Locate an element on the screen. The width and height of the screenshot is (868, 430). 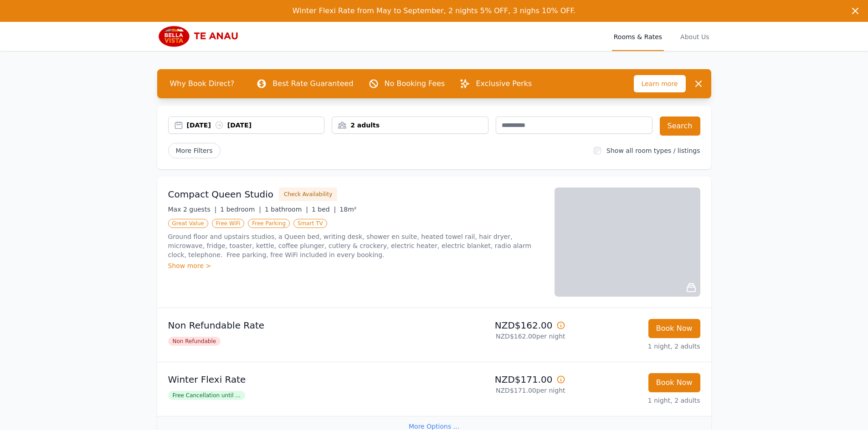
p: No Booking Fees is located at coordinates (415, 84).